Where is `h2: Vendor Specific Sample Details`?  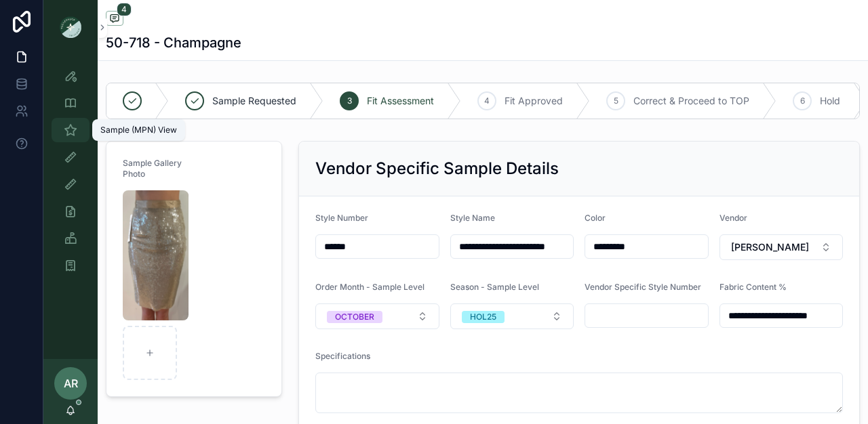
h2: Vendor Specific Sample Details is located at coordinates (437, 169).